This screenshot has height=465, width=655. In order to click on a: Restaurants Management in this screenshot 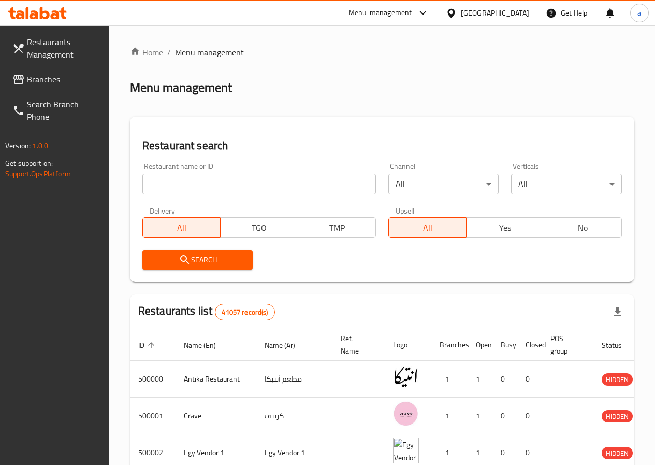, I will do `click(56, 48)`.